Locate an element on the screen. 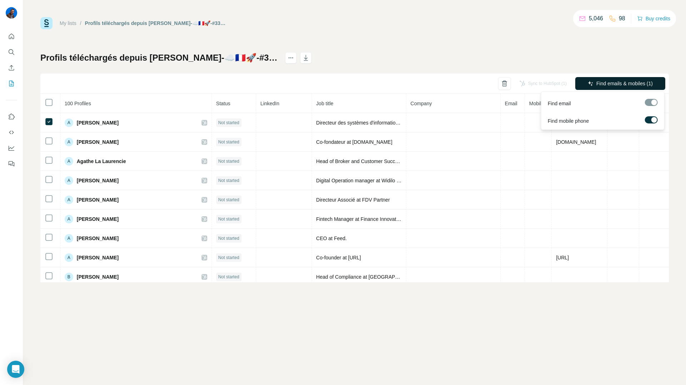 This screenshot has width=686, height=385. span: LinkedIn is located at coordinates (270, 104).